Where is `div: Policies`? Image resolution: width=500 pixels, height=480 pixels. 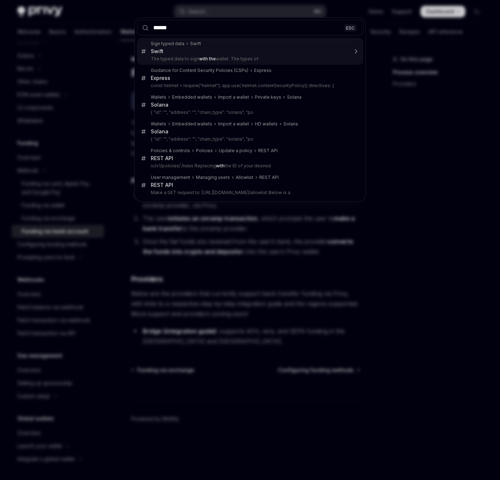
div: Policies is located at coordinates (204, 151).